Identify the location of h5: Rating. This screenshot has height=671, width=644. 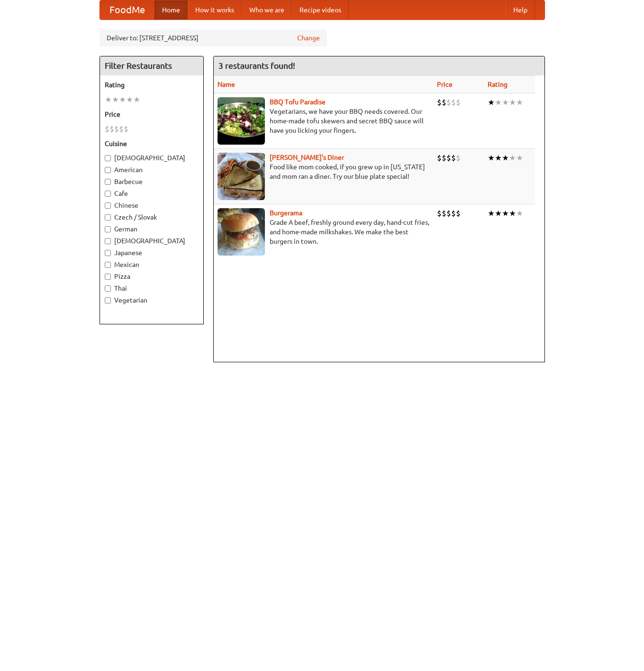
(152, 85).